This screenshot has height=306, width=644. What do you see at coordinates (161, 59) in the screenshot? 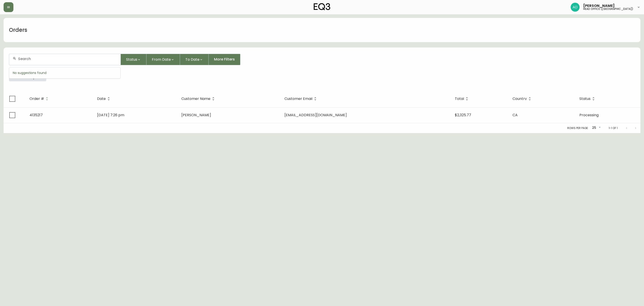
I see `span: From Date` at bounding box center [161, 59].